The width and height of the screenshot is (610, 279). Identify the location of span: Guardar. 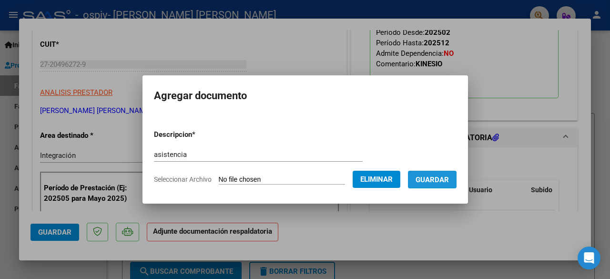
(432, 180).